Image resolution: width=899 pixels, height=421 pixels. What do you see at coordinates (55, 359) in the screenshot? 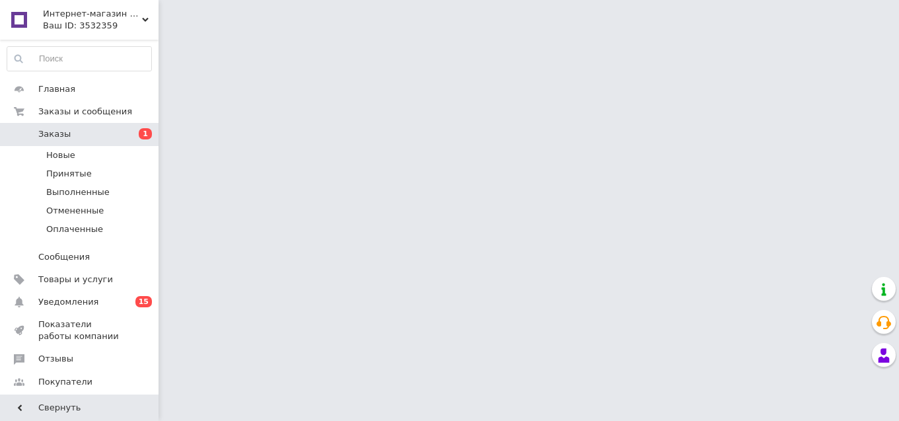
I see `span: Отзывы` at bounding box center [55, 359].